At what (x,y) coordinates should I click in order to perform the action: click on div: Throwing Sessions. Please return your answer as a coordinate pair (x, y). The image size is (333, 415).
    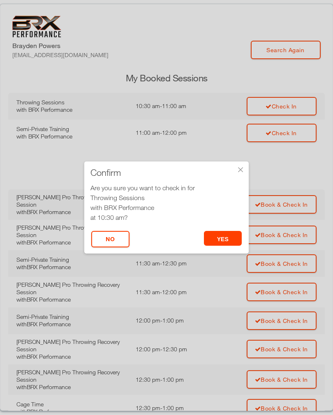
    Looking at the image, I should click on (166, 198).